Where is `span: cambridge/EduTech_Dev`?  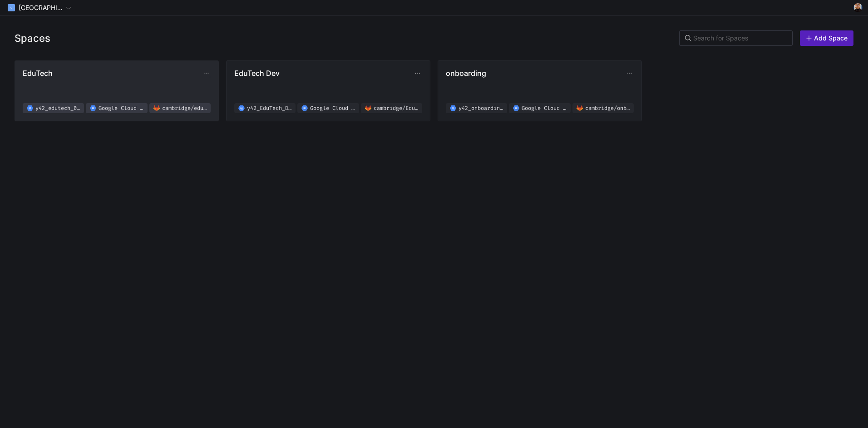 span: cambridge/EduTech_Dev is located at coordinates (397, 108).